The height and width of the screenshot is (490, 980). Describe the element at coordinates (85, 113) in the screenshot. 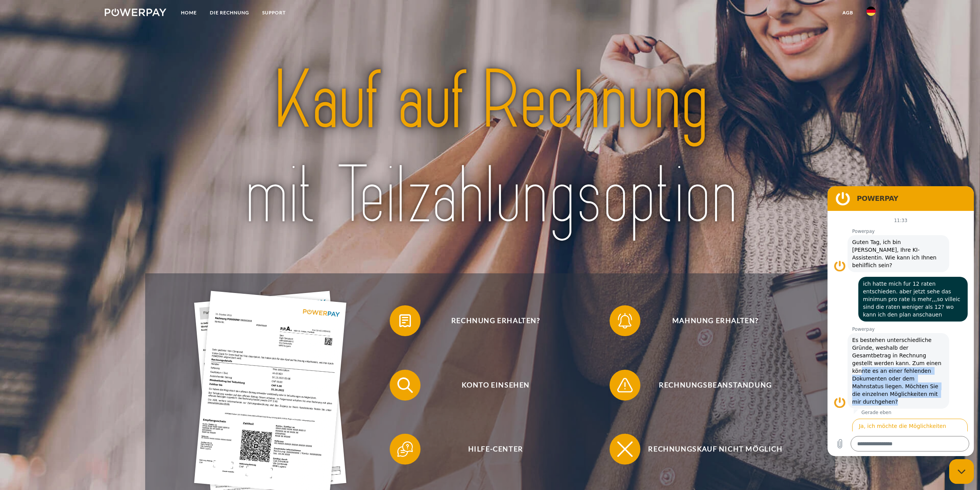

I see `span: ich hatte mich fur 12 raten entschieden. aber jetzt sehe das minimun pro rate is mehr,,,so villei...` at that location.